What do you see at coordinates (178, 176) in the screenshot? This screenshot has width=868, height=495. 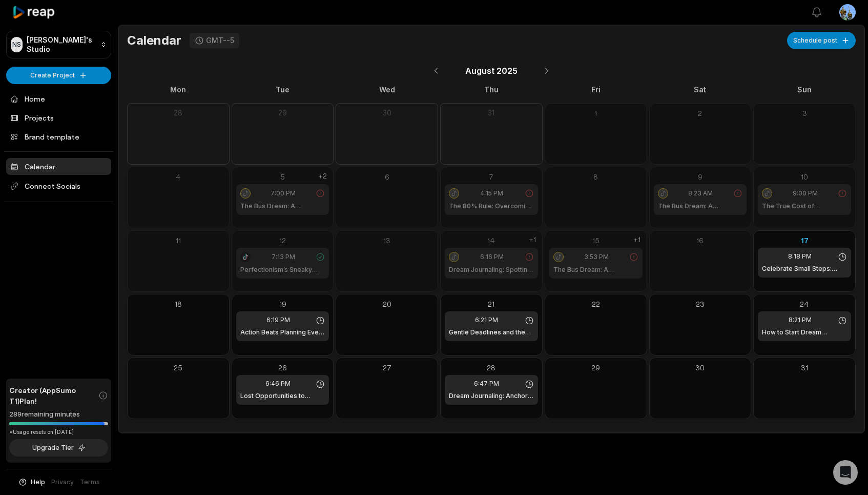 I see `div: 4` at bounding box center [178, 176].